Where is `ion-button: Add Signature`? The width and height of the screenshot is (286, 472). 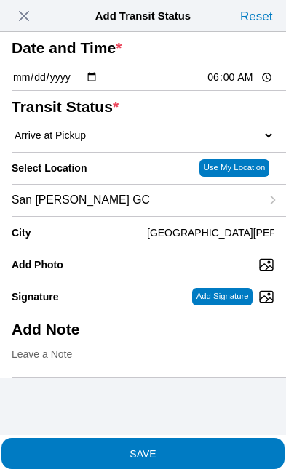 ion-button: Add Signature is located at coordinates (222, 297).